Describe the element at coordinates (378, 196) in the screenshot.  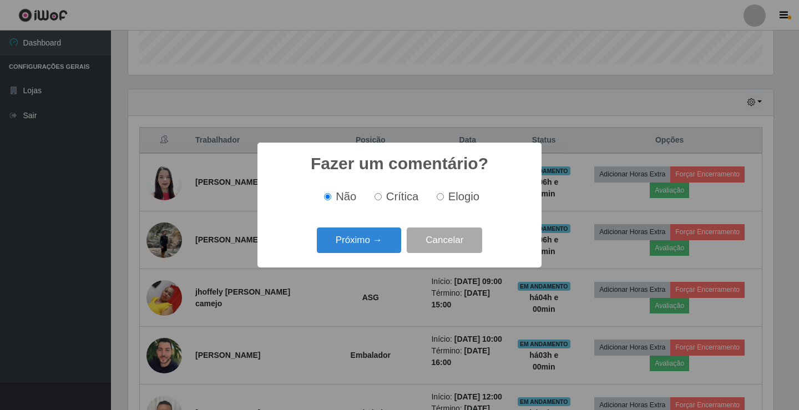
I see `input: Crítica` at that location.